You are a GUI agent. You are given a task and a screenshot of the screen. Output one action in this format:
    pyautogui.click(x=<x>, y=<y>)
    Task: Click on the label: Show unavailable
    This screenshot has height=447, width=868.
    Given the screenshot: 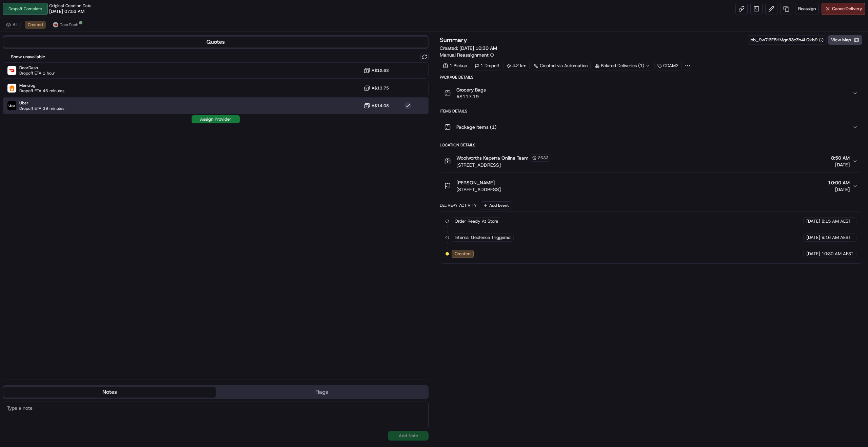 What is the action you would take?
    pyautogui.click(x=28, y=57)
    